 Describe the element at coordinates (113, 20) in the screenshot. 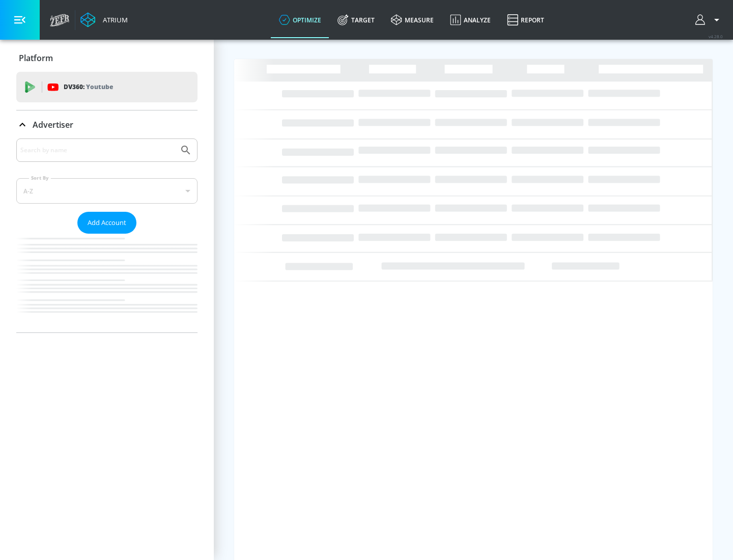

I see `div: Atrium` at that location.